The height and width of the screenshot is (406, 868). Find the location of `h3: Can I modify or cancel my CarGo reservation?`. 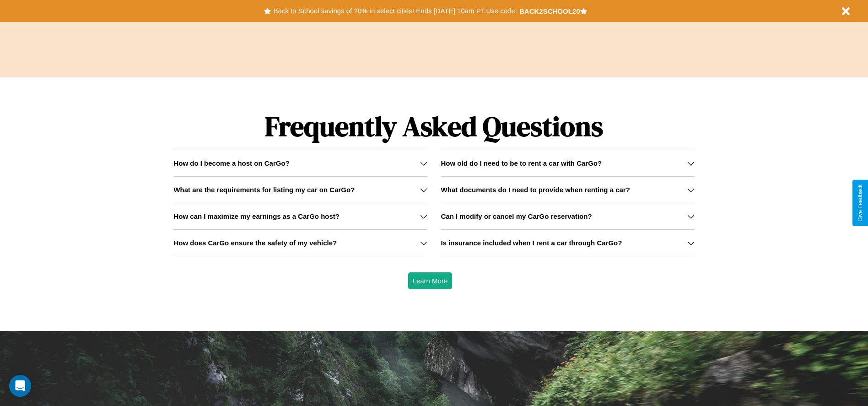

h3: Can I modify or cancel my CarGo reservation? is located at coordinates (516, 216).